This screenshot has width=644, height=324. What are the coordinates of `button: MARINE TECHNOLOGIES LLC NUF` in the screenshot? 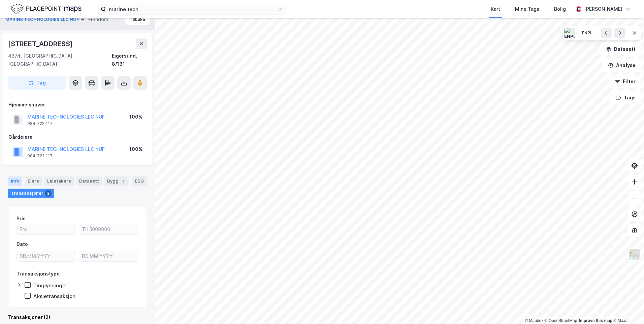 It's located at (43, 19).